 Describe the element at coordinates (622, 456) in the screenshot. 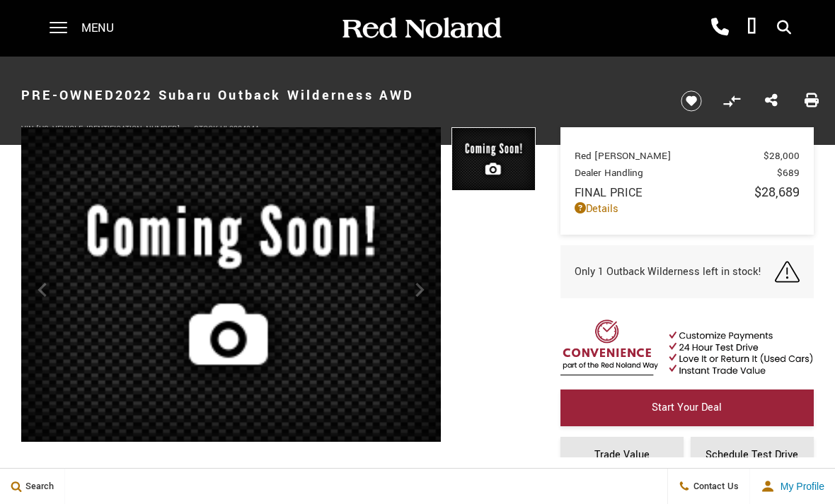

I see `a: Trade Value` at that location.